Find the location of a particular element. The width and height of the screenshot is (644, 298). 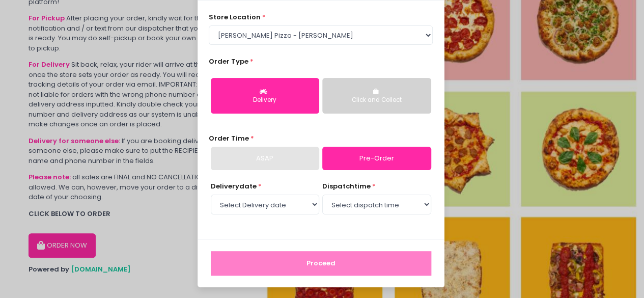

button: Click and Collect is located at coordinates (376, 96).